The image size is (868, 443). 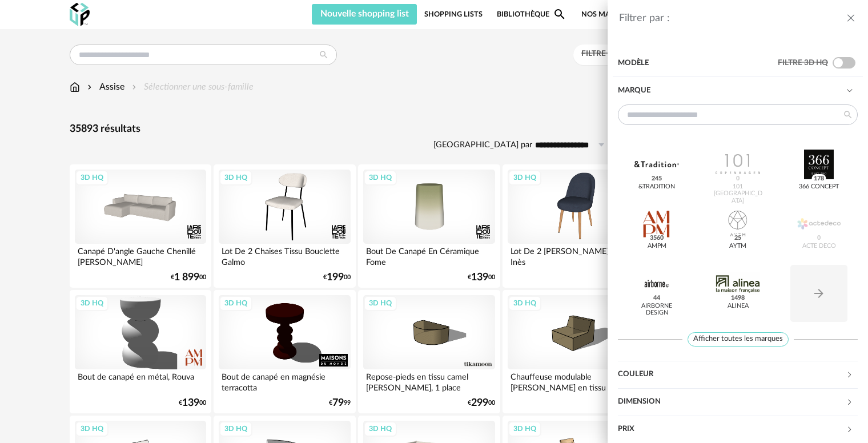 What do you see at coordinates (819, 187) in the screenshot?
I see `div: 366 Concept` at bounding box center [819, 187].